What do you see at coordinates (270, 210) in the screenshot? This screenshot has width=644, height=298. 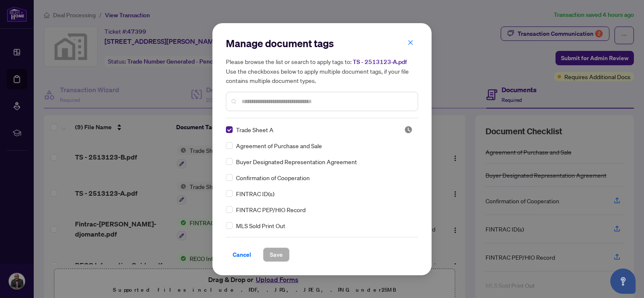 I see `span: FINTRAC PEP/HIO Record` at bounding box center [270, 210].